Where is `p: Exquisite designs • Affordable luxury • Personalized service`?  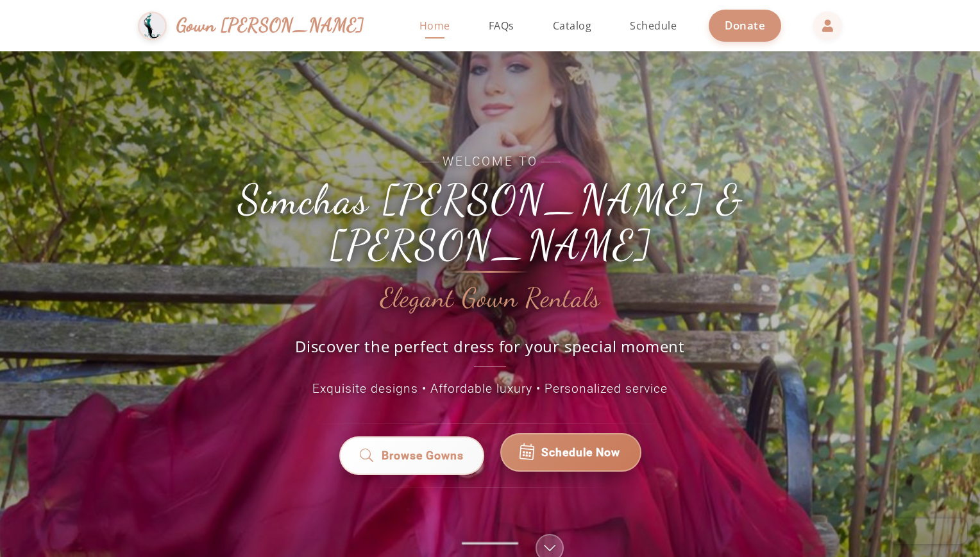
p: Exquisite designs • Affordable luxury • Personalized service is located at coordinates (490, 389).